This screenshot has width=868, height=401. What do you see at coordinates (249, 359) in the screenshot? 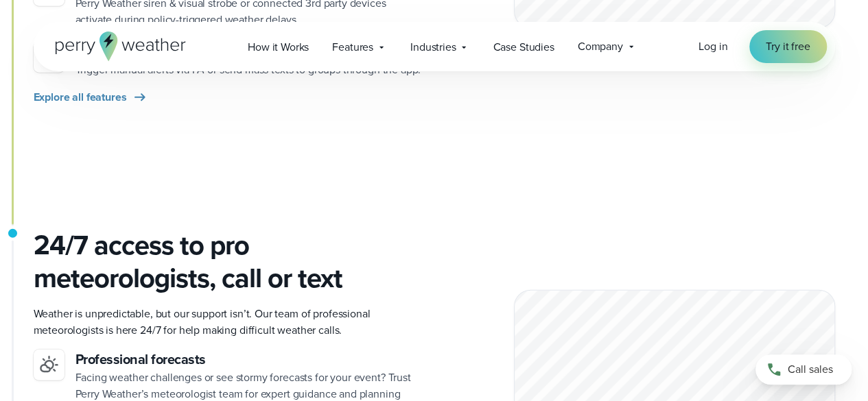
I see `h4: Professional forecasts` at bounding box center [249, 359].